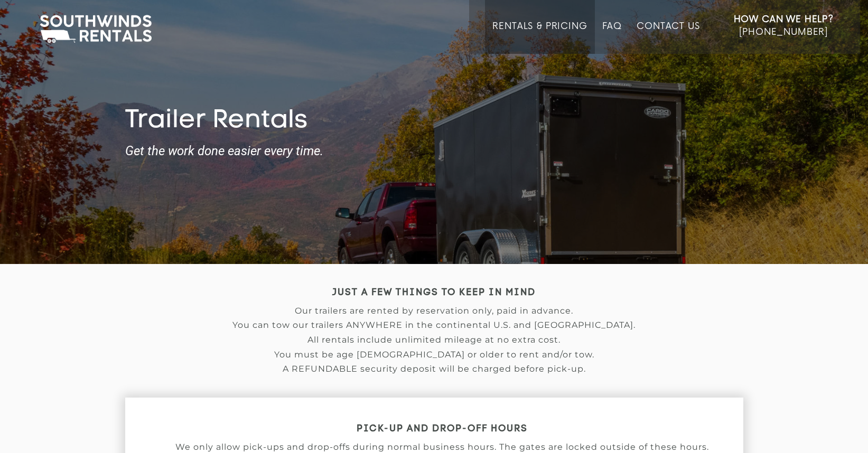  I want to click on img: Southwinds Rentals Logo, so click(96, 29).